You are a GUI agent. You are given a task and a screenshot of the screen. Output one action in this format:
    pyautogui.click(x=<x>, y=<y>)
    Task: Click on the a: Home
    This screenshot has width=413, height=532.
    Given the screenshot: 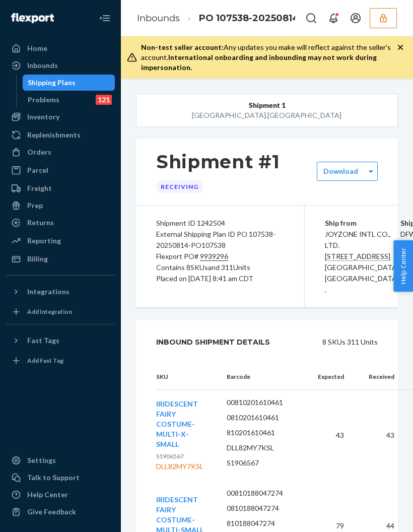 What is the action you would take?
    pyautogui.click(x=60, y=49)
    